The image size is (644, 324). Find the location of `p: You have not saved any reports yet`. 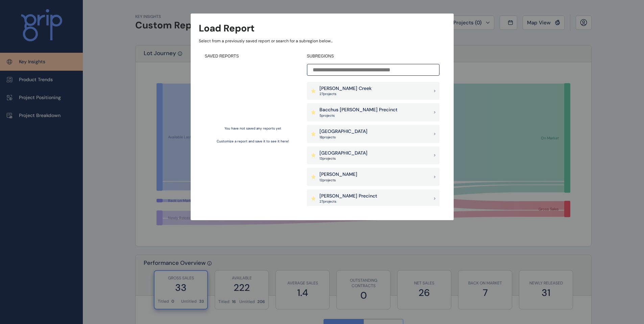

p: You have not saved any reports yet is located at coordinates (253, 129).